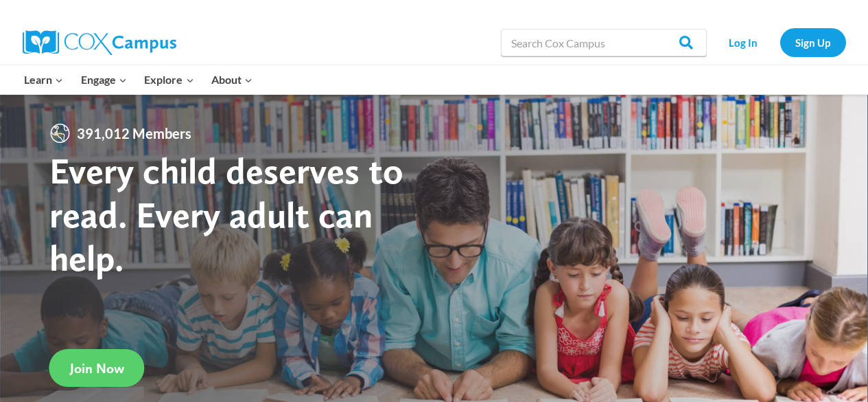  What do you see at coordinates (779, 42) in the screenshot?
I see `nav: Secondary Navigation` at bounding box center [779, 42].